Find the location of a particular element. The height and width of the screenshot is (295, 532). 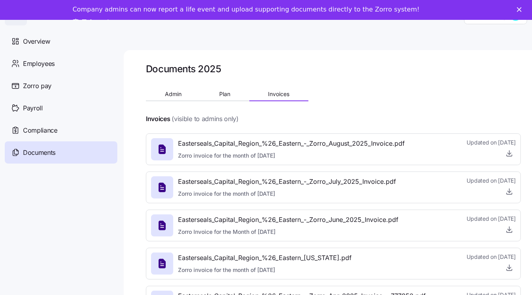

h4: Invoices is located at coordinates (158, 119).